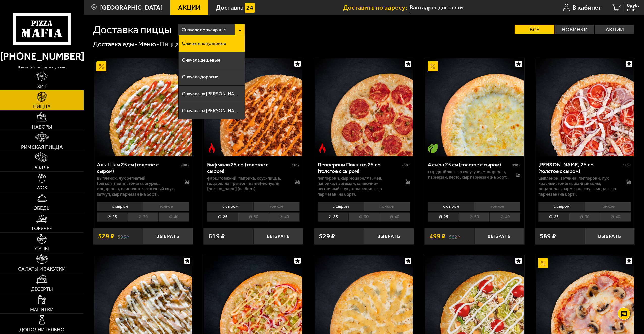 This screenshot has width=644, height=334. What do you see at coordinates (42, 330) in the screenshot?
I see `span: Дополнительно` at bounding box center [42, 330].